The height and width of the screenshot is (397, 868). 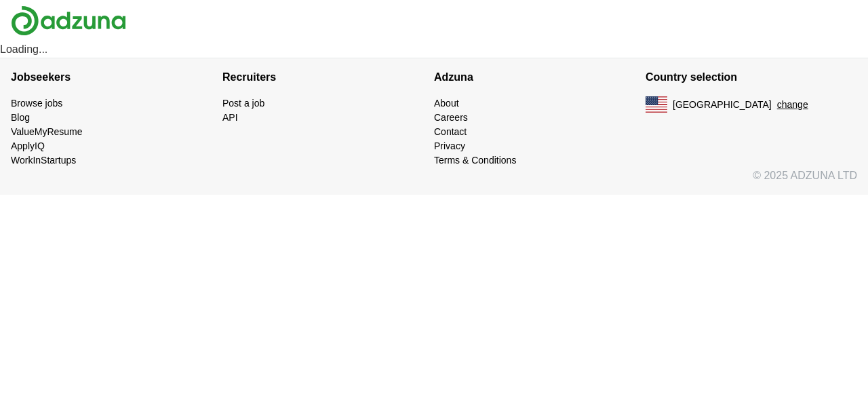 What do you see at coordinates (656, 104) in the screenshot?
I see `img: US flag` at bounding box center [656, 104].